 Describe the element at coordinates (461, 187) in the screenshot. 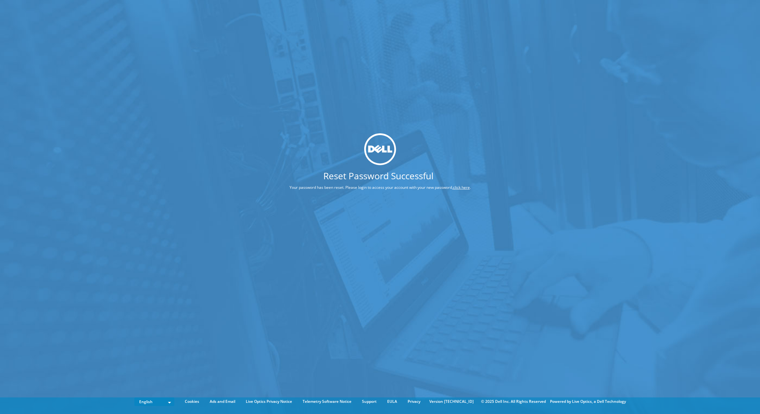

I see `a: click here` at that location.